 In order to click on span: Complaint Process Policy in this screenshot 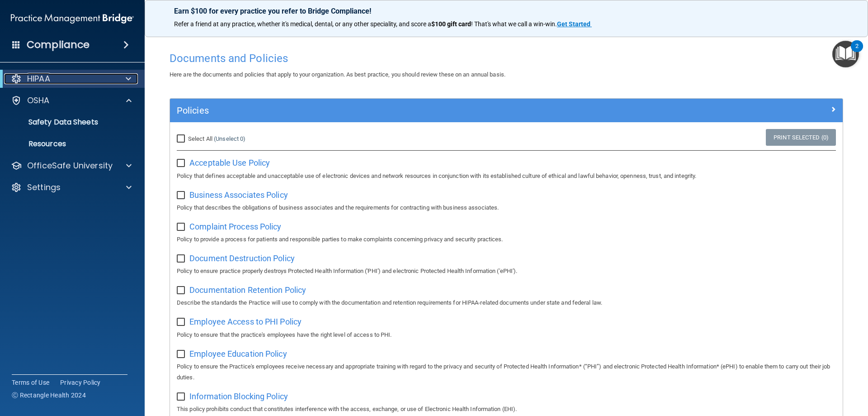, I will do `click(235, 226)`.